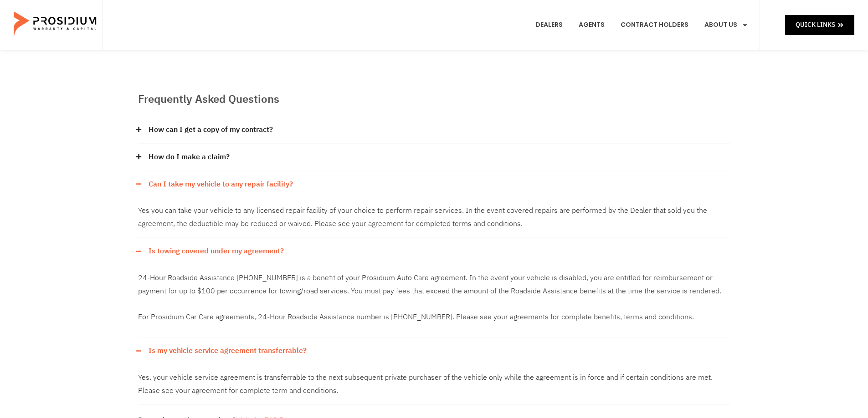  What do you see at coordinates (220, 184) in the screenshot?
I see `a: Can I take my vehicle to any repair facility?` at bounding box center [220, 184].